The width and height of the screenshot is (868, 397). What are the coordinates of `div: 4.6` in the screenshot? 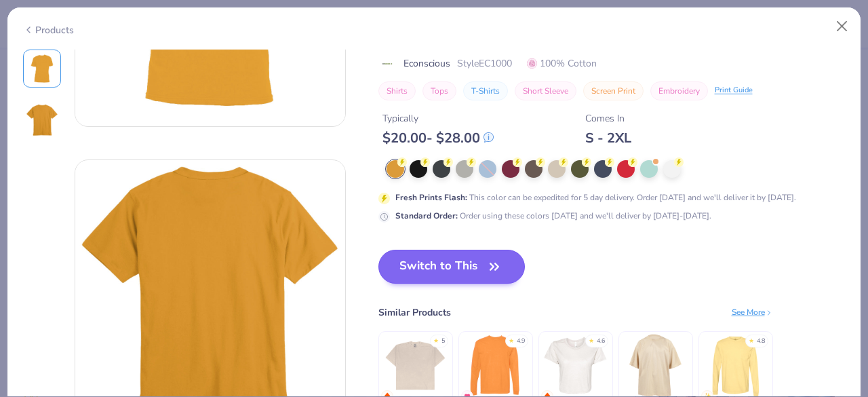 It's located at (600, 341).